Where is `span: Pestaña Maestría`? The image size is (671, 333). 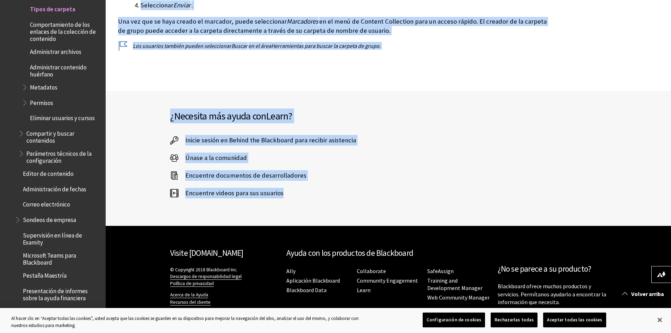 span: Pestaña Maestría is located at coordinates (45, 274).